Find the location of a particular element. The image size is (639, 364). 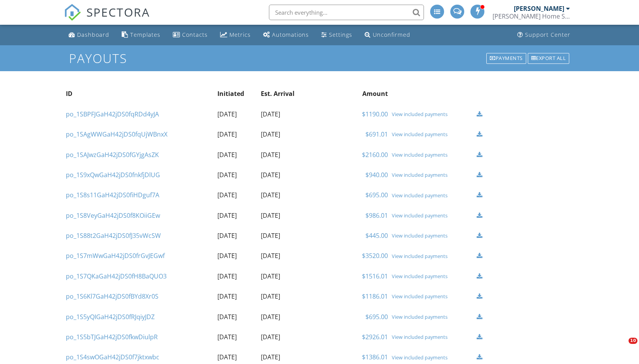

span: 10 is located at coordinates (633, 341).